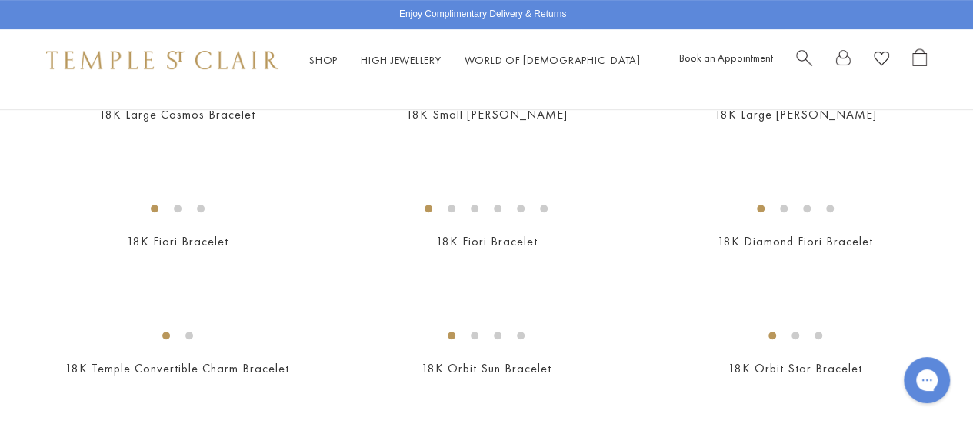 The height and width of the screenshot is (424, 973). Describe the element at coordinates (726, 58) in the screenshot. I see `a: Book an Appointment` at that location.